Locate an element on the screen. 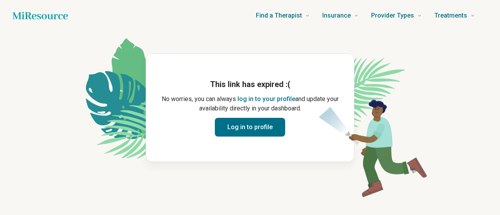 The width and height of the screenshot is (500, 215). span: Treatments is located at coordinates (451, 16).